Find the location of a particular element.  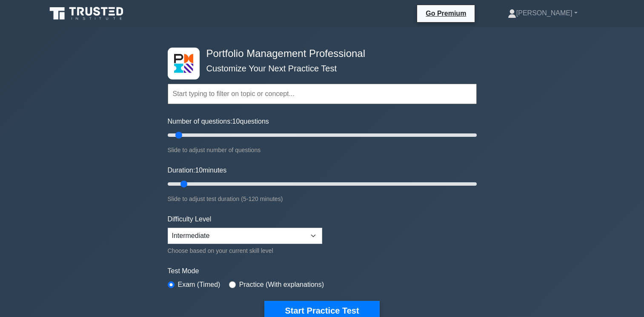

label: Test Mode is located at coordinates (322, 271).